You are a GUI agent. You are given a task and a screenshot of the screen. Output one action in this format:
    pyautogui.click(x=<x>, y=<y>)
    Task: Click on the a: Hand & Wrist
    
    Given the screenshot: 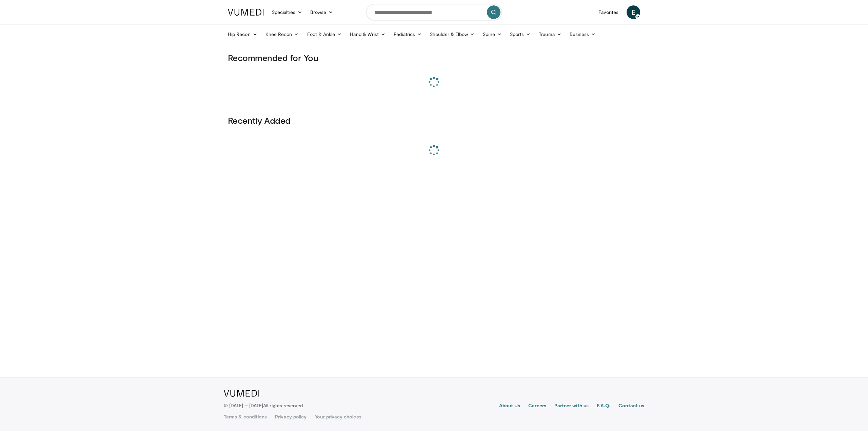 What is the action you would take?
    pyautogui.click(x=367, y=35)
    